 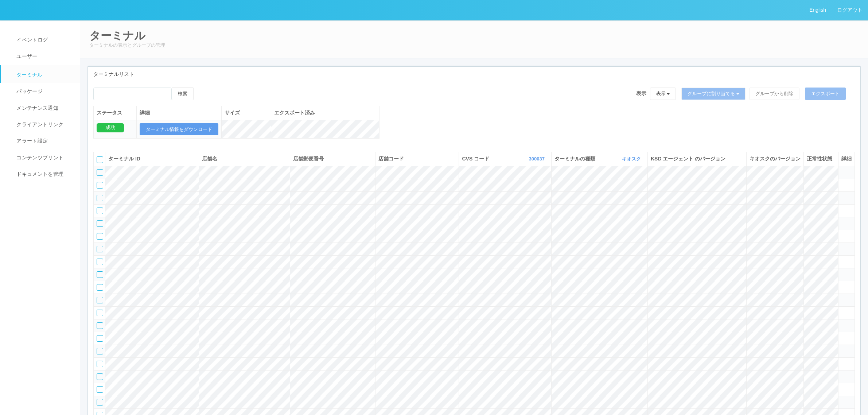 What do you see at coordinates (476, 158) in the screenshot?
I see `span: CVS コード` at bounding box center [476, 158].